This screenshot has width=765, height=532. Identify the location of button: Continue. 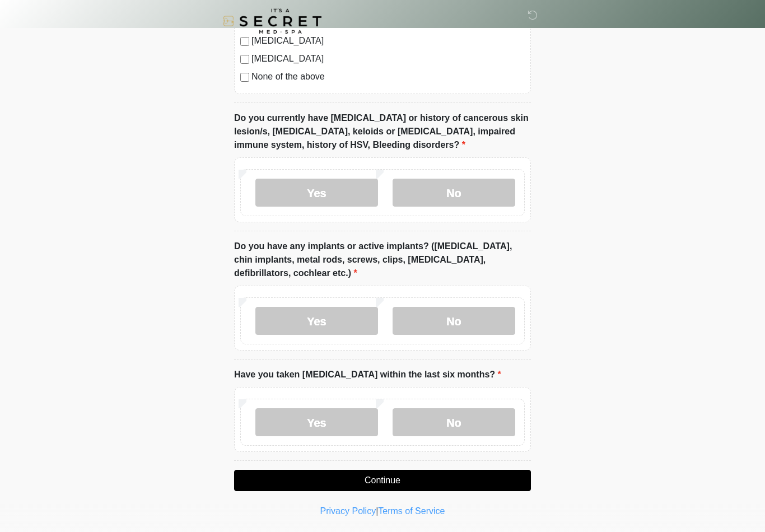
(382, 480).